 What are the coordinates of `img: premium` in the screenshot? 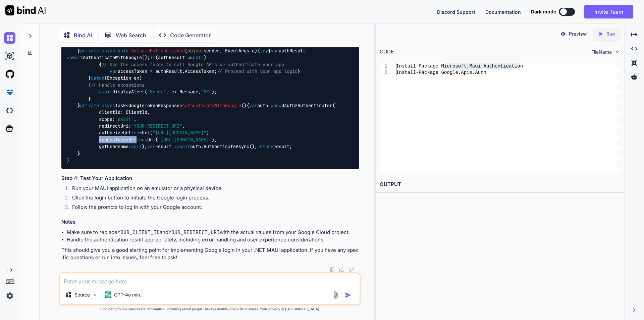 It's located at (10, 93).